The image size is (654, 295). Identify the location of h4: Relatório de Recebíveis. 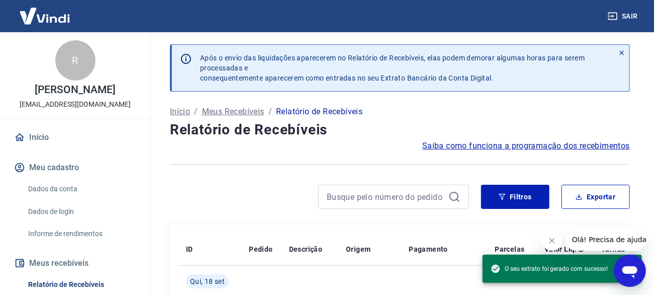
(400, 130).